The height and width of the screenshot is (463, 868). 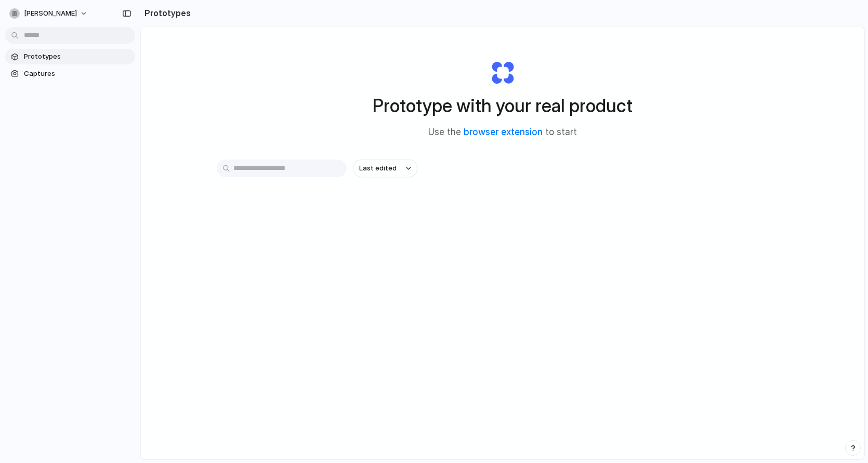 I want to click on a: Prototypes, so click(x=70, y=57).